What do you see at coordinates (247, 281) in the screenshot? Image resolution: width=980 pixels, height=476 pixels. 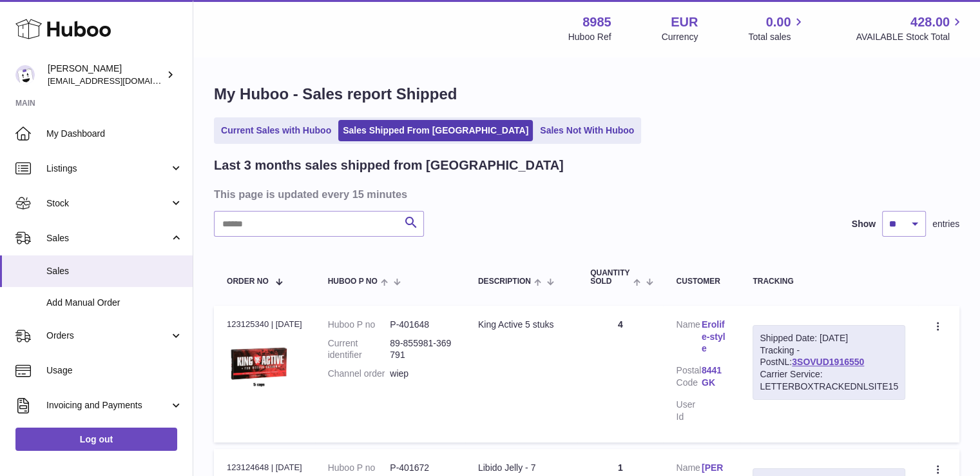 I see `span: Order No` at bounding box center [247, 281].